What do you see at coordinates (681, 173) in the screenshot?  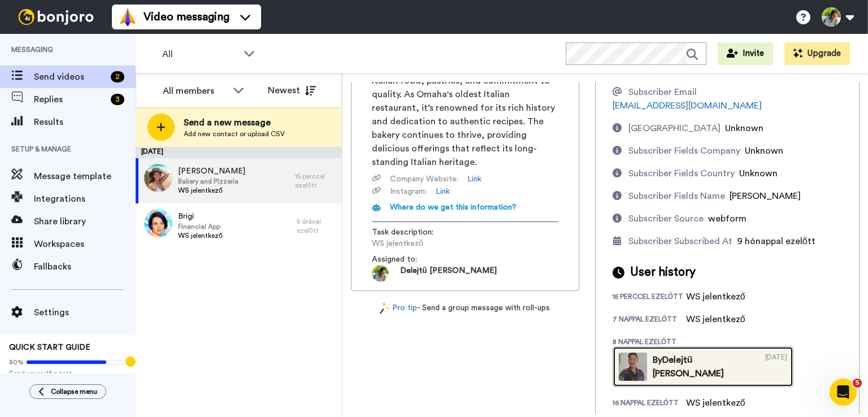 I see `div: Subscriber Fields Country` at bounding box center [681, 173].